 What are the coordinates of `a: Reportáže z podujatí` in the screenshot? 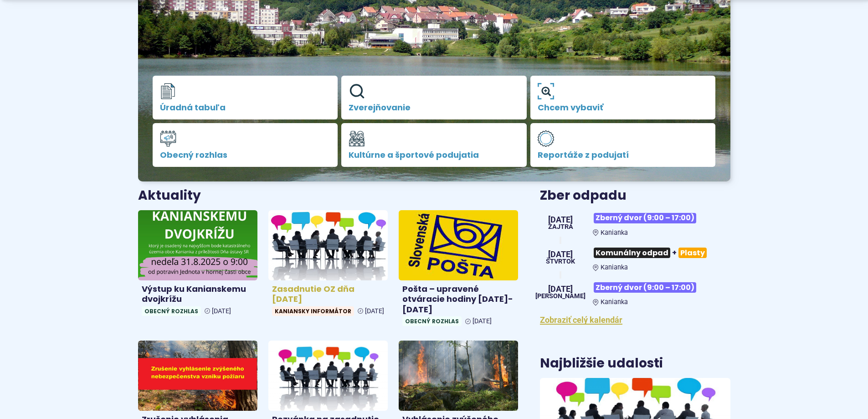 It's located at (622, 145).